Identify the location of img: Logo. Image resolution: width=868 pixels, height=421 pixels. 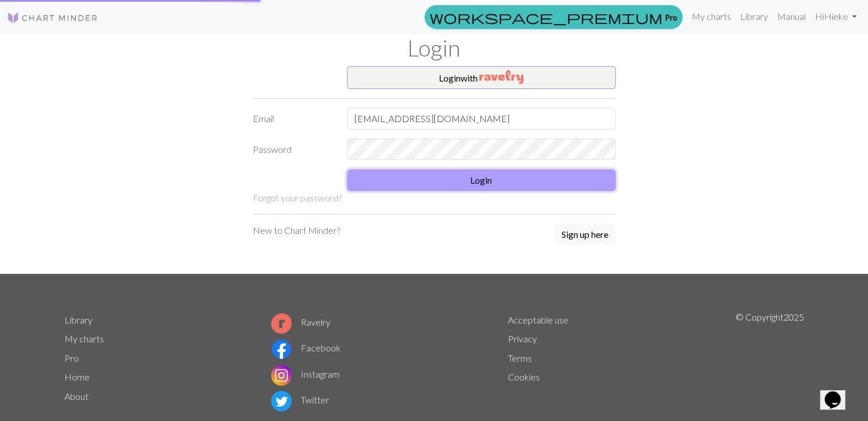
(52, 17).